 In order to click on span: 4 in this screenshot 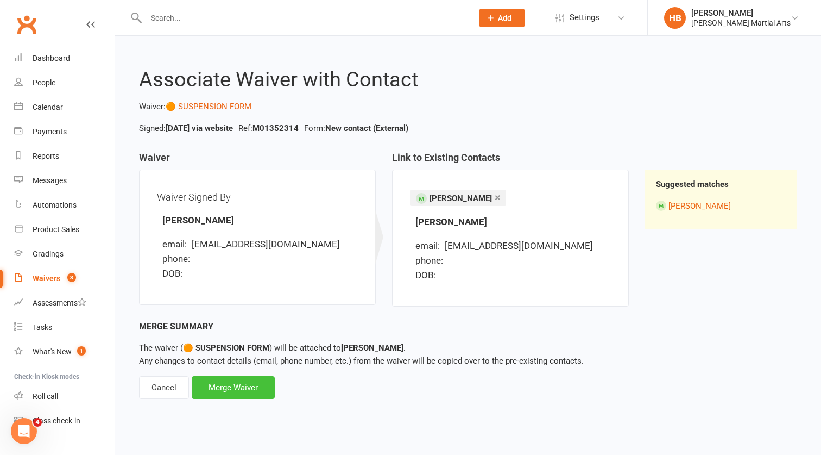, I will do `click(37, 422)`.